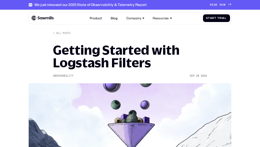  What do you see at coordinates (222, 18) in the screenshot?
I see `span: i` at bounding box center [222, 18].